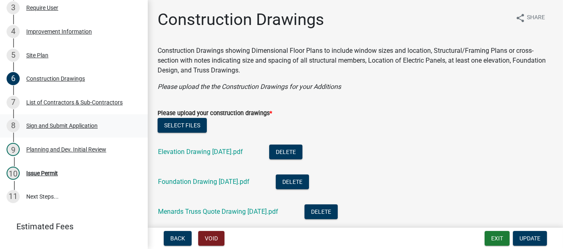 This screenshot has width=563, height=249. I want to click on div: Issue Permit, so click(42, 174).